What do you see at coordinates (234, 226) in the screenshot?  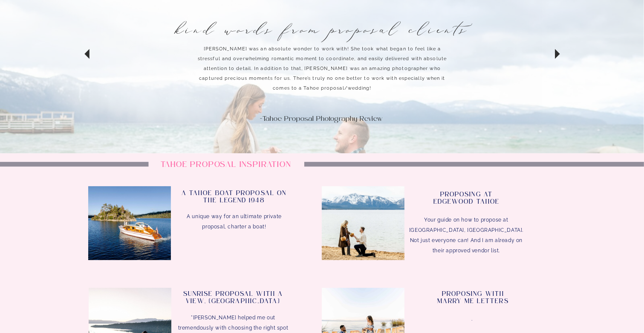 I see `p: A unique way for an ultimate private proposal, charter a boat!` at bounding box center [234, 226].